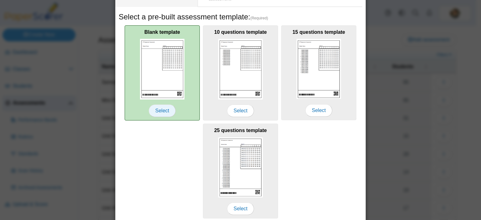 The height and width of the screenshot is (220, 481). Describe the element at coordinates (162, 32) in the screenshot. I see `b: Blank template` at that location.